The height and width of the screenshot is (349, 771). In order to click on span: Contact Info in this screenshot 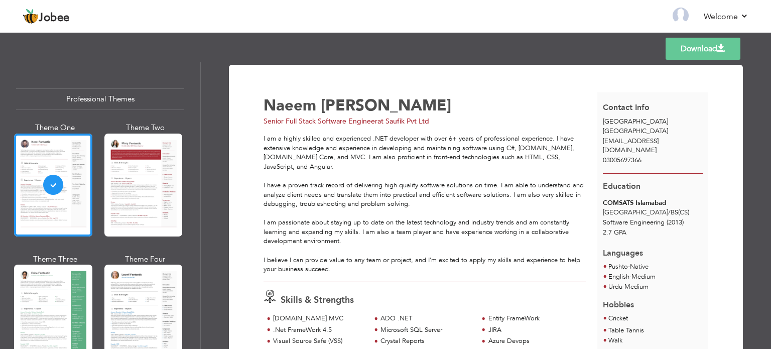, I will do `click(626, 107)`.